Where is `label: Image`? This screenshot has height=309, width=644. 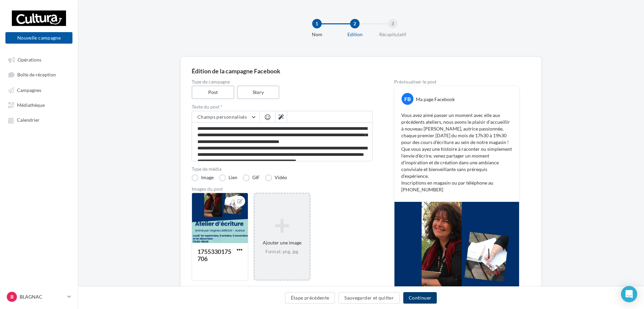
label: Image is located at coordinates (203, 178).